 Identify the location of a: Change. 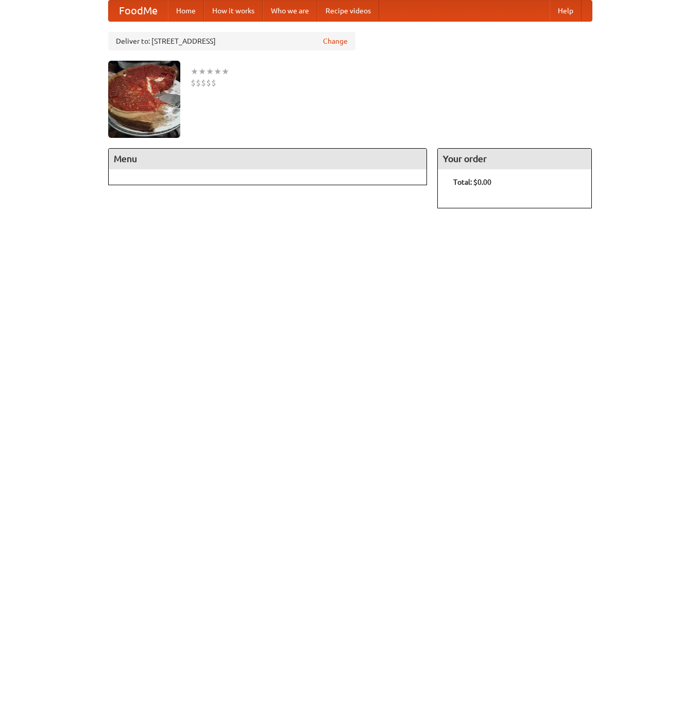
(335, 41).